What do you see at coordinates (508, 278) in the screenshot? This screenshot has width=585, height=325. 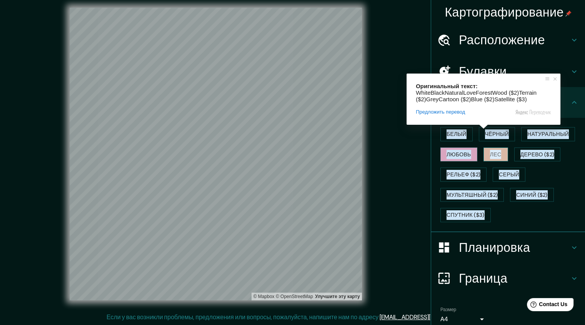 I see `div: Граница` at bounding box center [508, 278].